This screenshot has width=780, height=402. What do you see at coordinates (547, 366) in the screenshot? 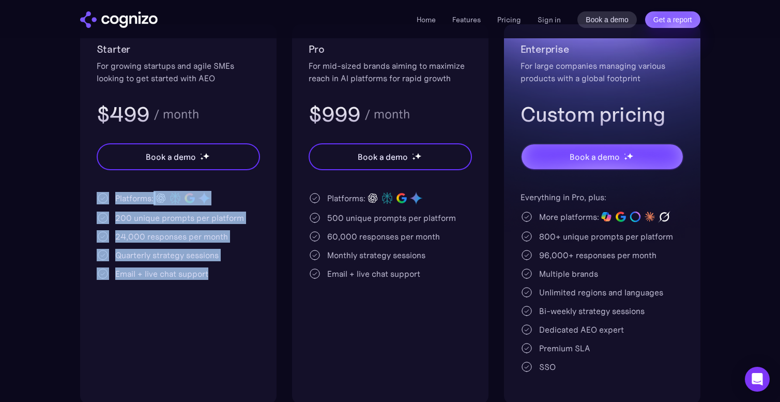
I see `div: SSO` at bounding box center [547, 366].